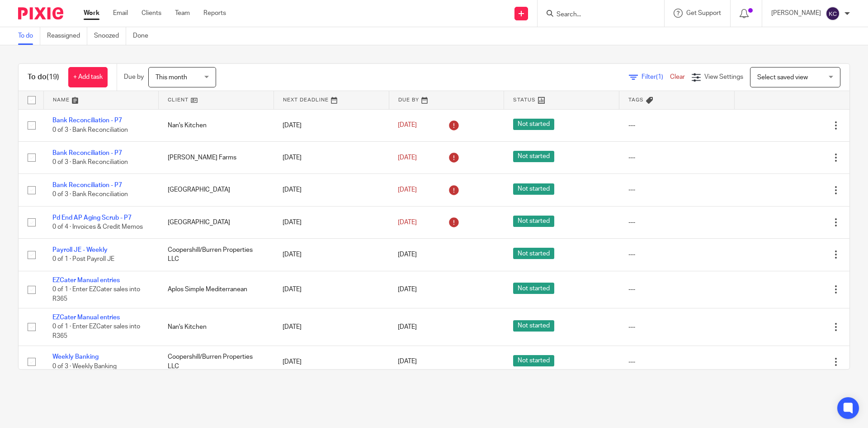  Describe the element at coordinates (134, 77) in the screenshot. I see `p: Due by` at that location.